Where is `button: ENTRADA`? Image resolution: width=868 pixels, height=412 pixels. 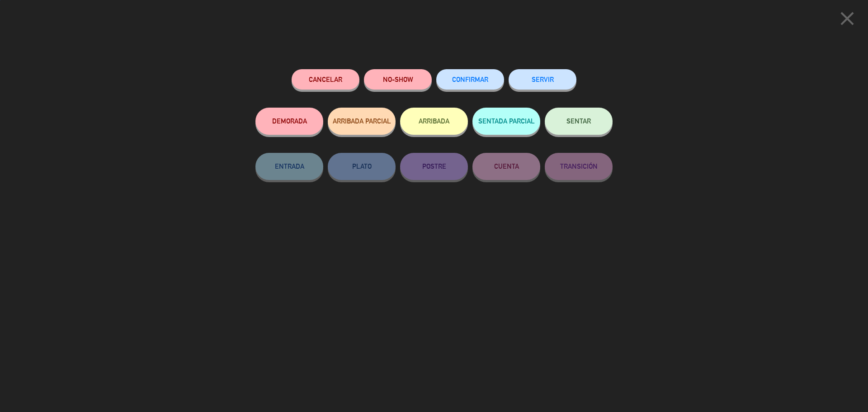 button: ENTRADA is located at coordinates (290, 166).